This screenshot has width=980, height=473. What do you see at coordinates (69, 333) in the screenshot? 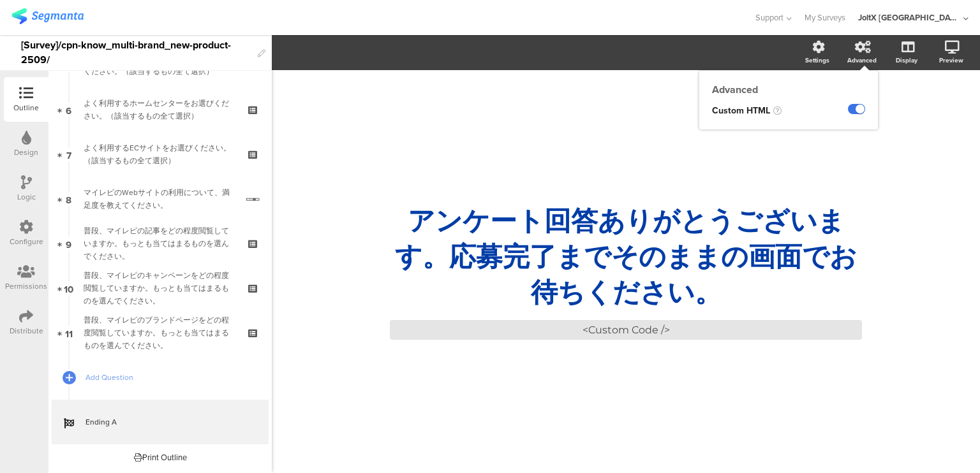
I see `span: 11` at bounding box center [69, 333].